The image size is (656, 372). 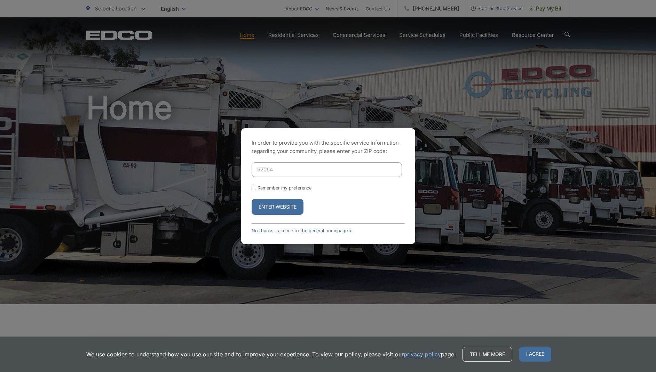 I want to click on p: In order to provide you with the specific service information regarding your community, please en..., so click(x=328, y=147).